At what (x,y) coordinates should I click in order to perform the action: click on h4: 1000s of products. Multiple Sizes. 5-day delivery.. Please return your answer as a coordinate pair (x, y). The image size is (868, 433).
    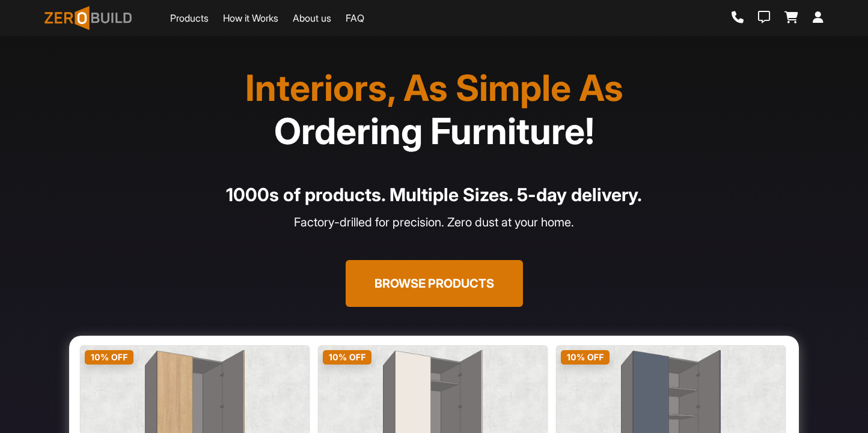
    Looking at the image, I should click on (434, 195).